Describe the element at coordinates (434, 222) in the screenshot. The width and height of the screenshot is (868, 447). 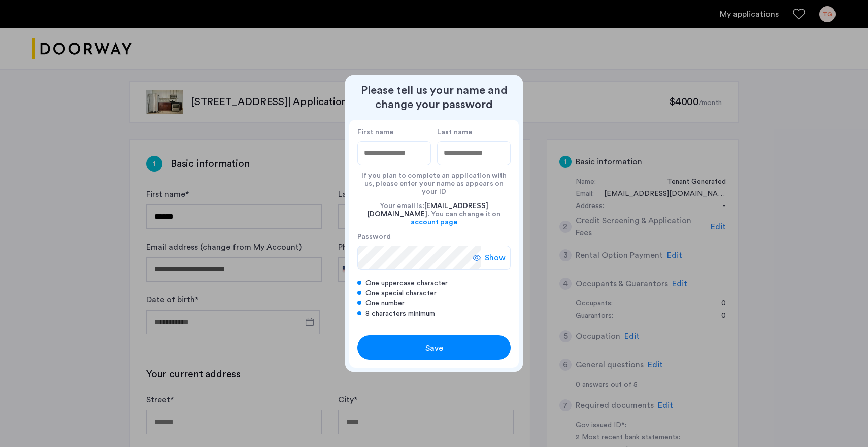
I see `a: account page` at that location.